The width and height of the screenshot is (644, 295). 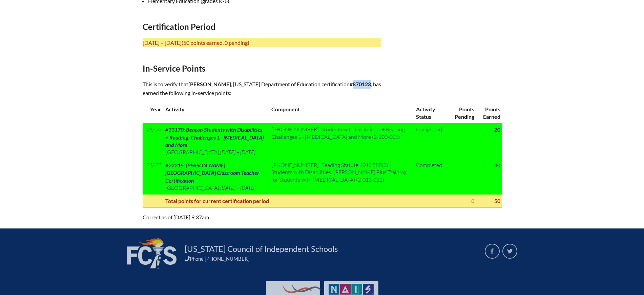 What do you see at coordinates (360, 84) in the screenshot?
I see `b: #870123` at bounding box center [360, 84].